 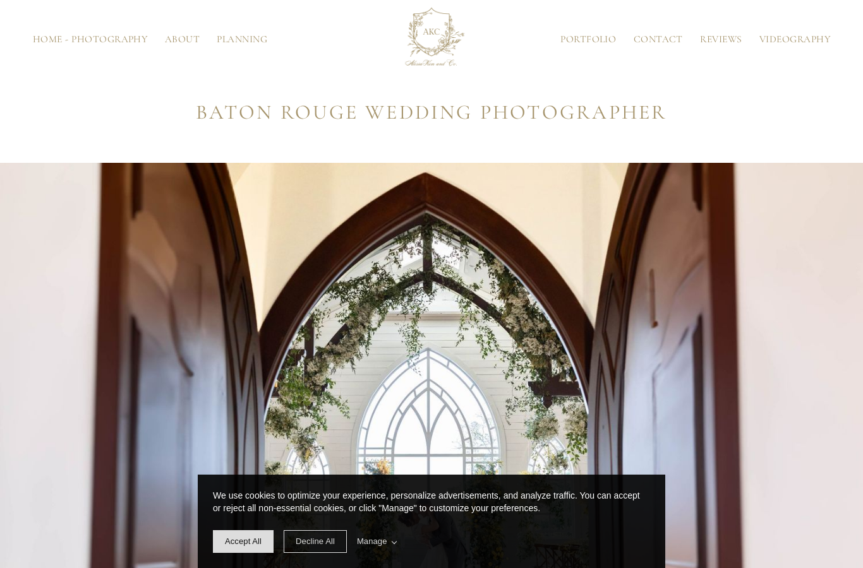 What do you see at coordinates (431, 112) in the screenshot?
I see `h1: BAton Rouge WEdding Photographer` at bounding box center [431, 112].